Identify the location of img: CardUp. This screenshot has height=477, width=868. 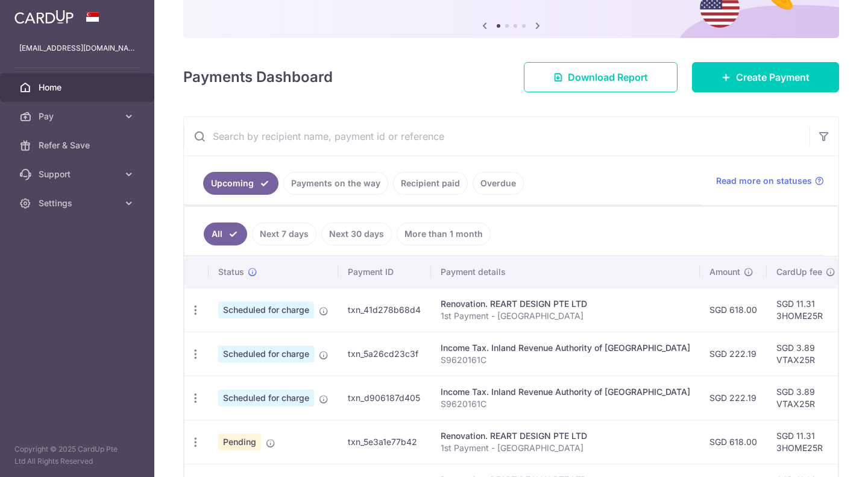
(44, 17).